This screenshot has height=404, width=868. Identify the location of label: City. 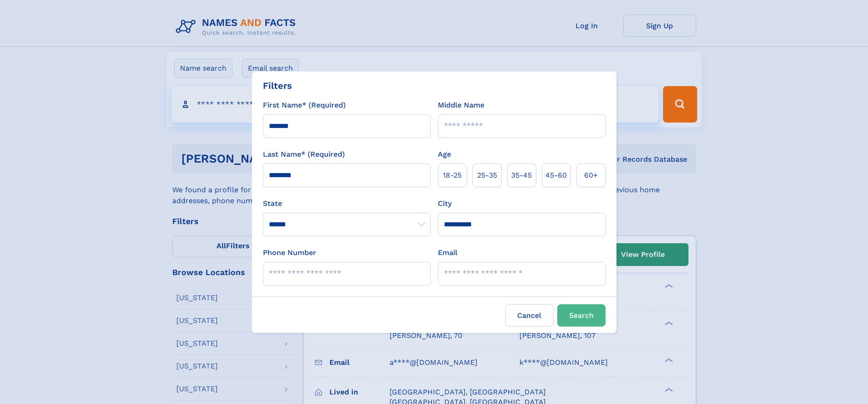
(445, 204).